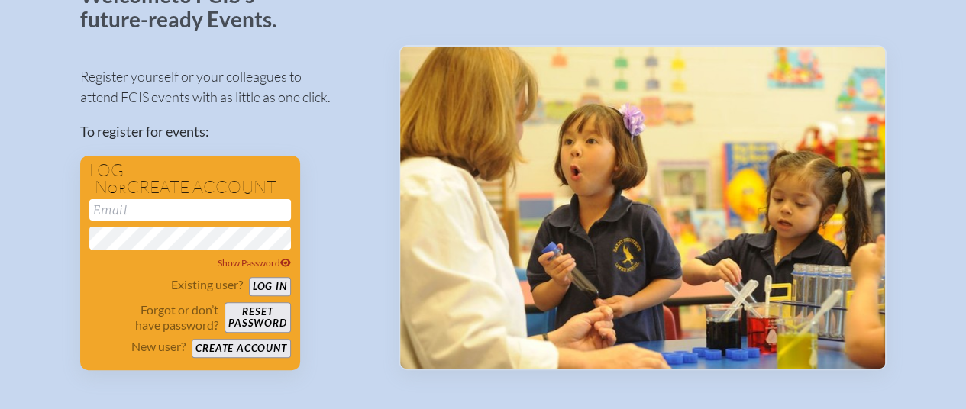 The width and height of the screenshot is (966, 409). What do you see at coordinates (269, 286) in the screenshot?
I see `button: Log in` at bounding box center [269, 286].